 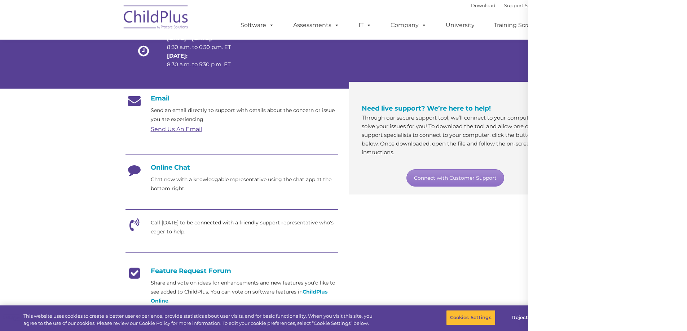 I want to click on a: Schedule A Demo, so click(x=546, y=5).